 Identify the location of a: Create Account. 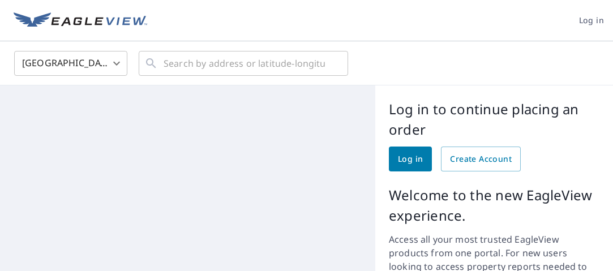
(480, 159).